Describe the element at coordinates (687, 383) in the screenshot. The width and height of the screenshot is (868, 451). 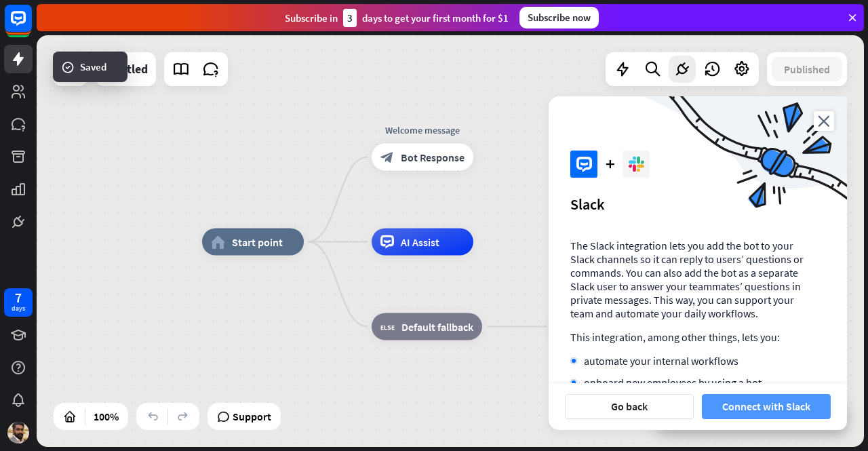
I see `li: onboard new employees by using a bot` at that location.